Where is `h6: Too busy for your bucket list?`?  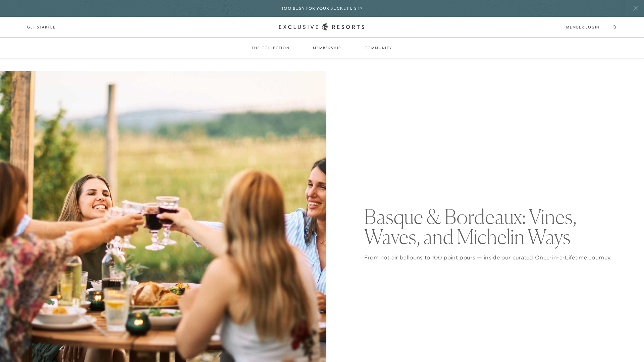 h6: Too busy for your bucket list? is located at coordinates (322, 8).